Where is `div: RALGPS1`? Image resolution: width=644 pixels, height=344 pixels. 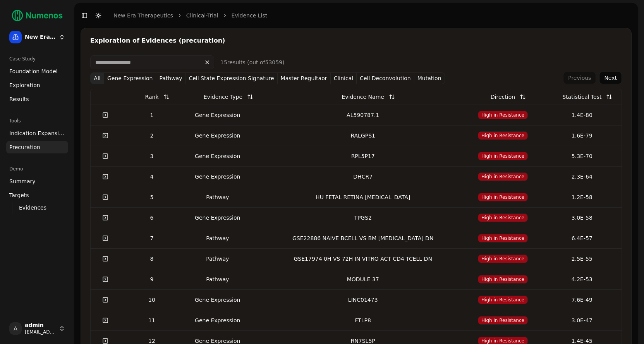 div: RALGPS1 is located at coordinates (363, 136).